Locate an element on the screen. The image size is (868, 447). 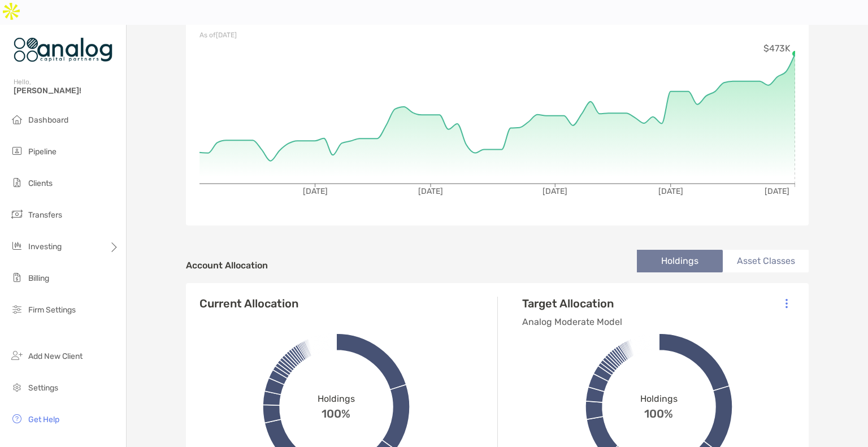
img: settings icon is located at coordinates (17, 387).